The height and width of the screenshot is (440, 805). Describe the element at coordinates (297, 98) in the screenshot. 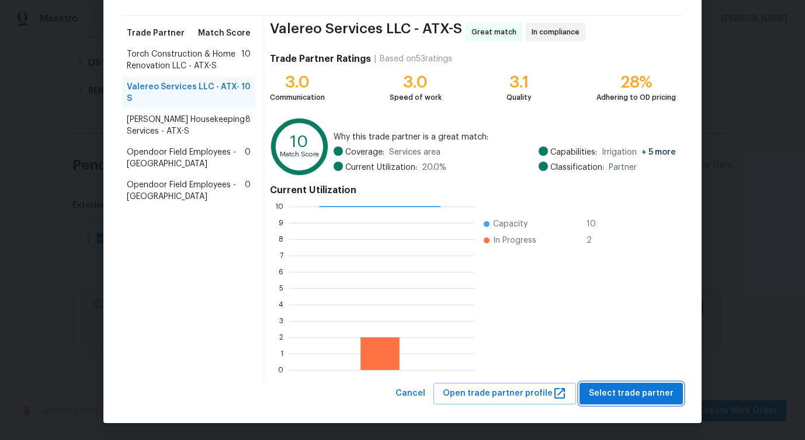

I see `div: Communication` at that location.